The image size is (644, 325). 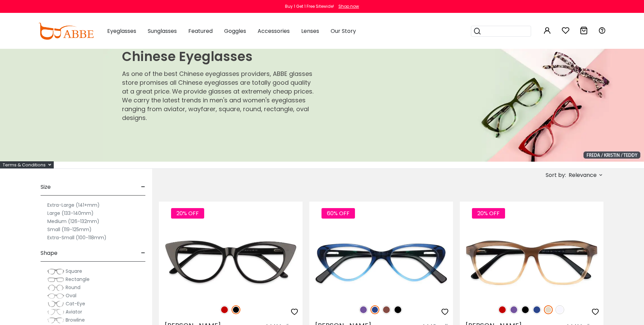 What do you see at coordinates (56, 279) in the screenshot?
I see `img: Rectangle.png` at bounding box center [56, 279].